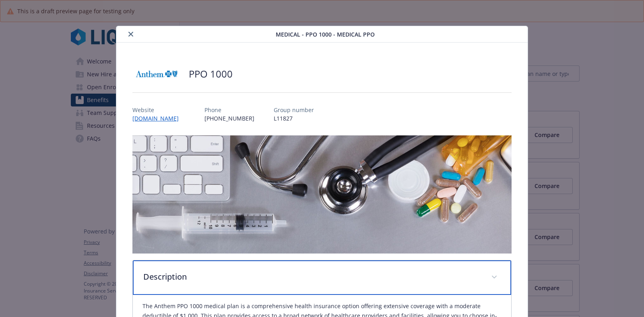 The image size is (644, 317). What do you see at coordinates (325, 34) in the screenshot?
I see `span: Medical - PPO 1000 - Medical PPO` at bounding box center [325, 34].